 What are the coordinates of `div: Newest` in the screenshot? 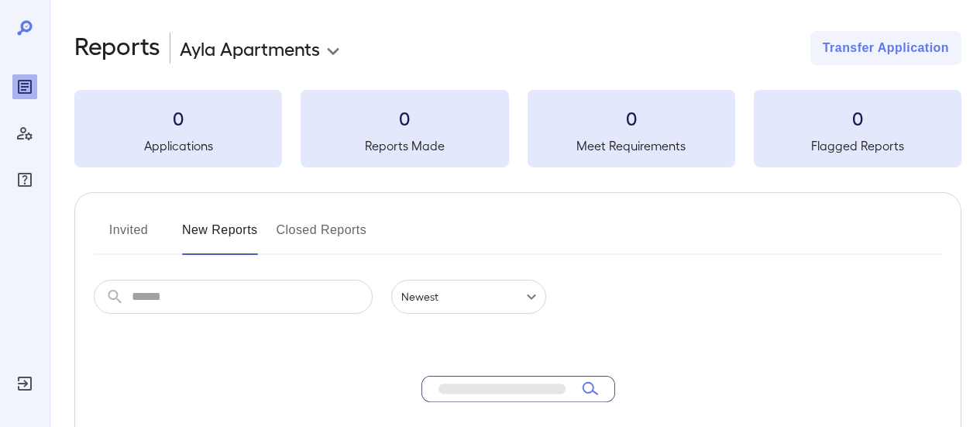 It's located at (468, 297).